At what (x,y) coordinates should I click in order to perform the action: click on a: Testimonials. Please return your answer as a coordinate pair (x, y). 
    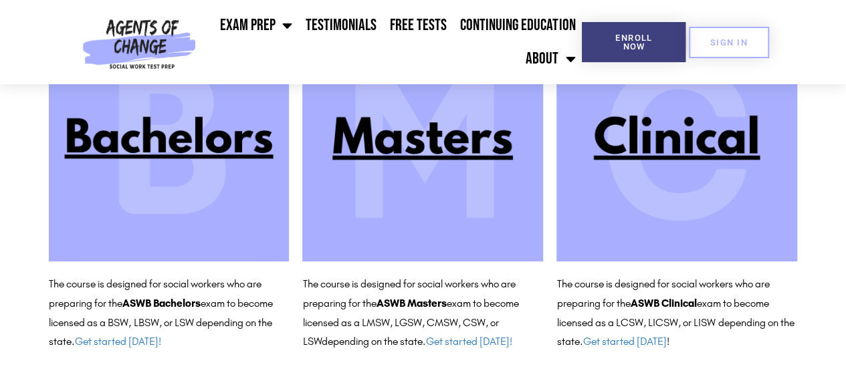
    Looking at the image, I should click on (341, 25).